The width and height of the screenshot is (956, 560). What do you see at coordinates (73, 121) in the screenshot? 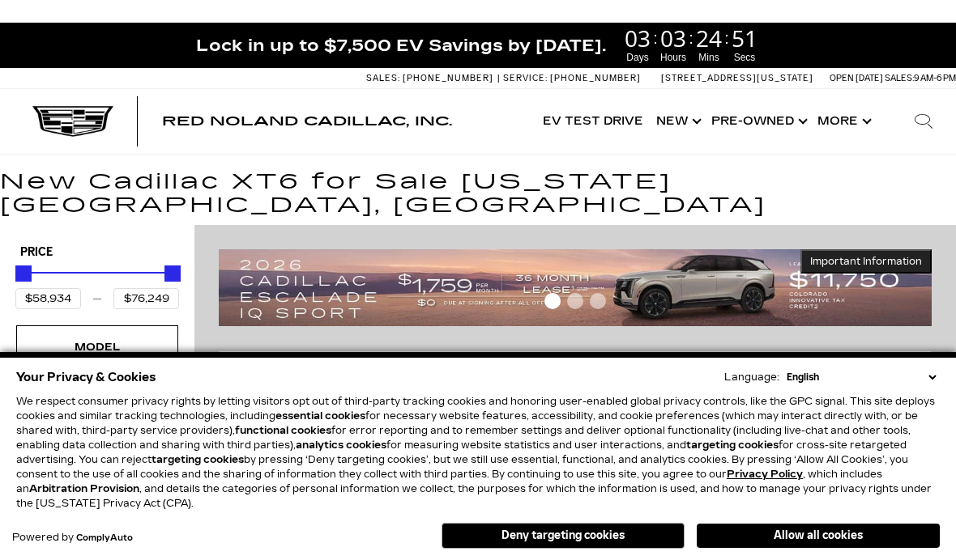
I see `a: Cadillac Dark Logo with Cadillac White Text` at bounding box center [73, 121].